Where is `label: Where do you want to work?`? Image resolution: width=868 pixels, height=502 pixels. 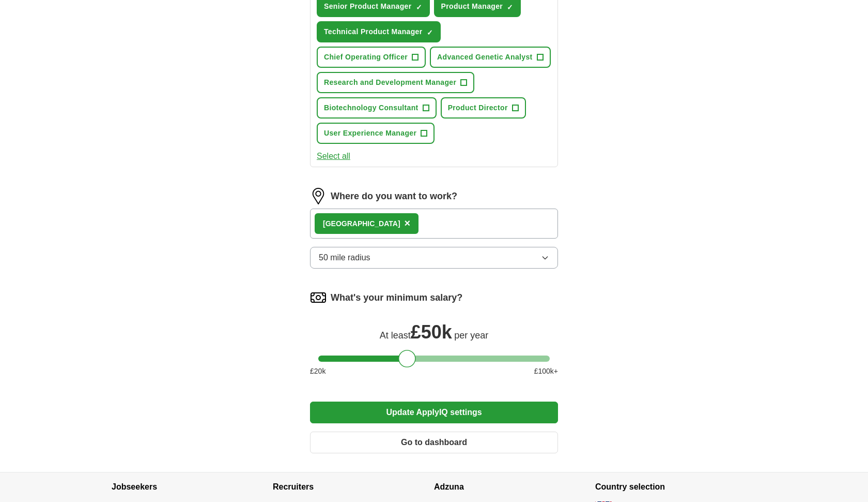
label: Where do you want to work? is located at coordinates (394, 196).